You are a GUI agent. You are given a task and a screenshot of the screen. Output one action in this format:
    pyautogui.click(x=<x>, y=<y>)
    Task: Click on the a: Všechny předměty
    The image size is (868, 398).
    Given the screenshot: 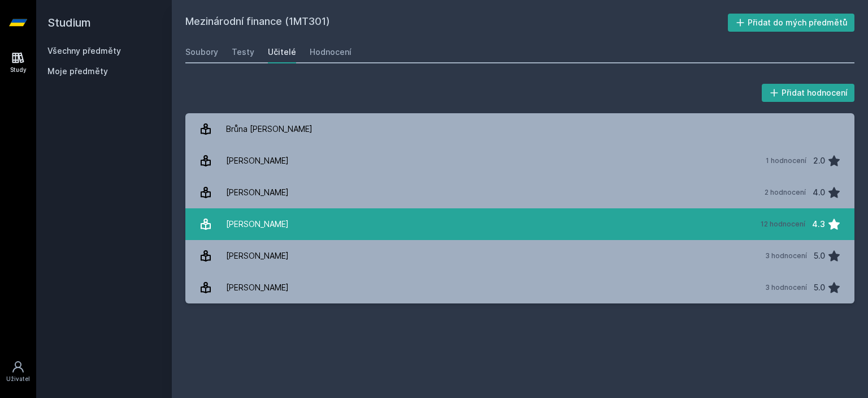 What is the action you would take?
    pyautogui.click(x=84, y=50)
    